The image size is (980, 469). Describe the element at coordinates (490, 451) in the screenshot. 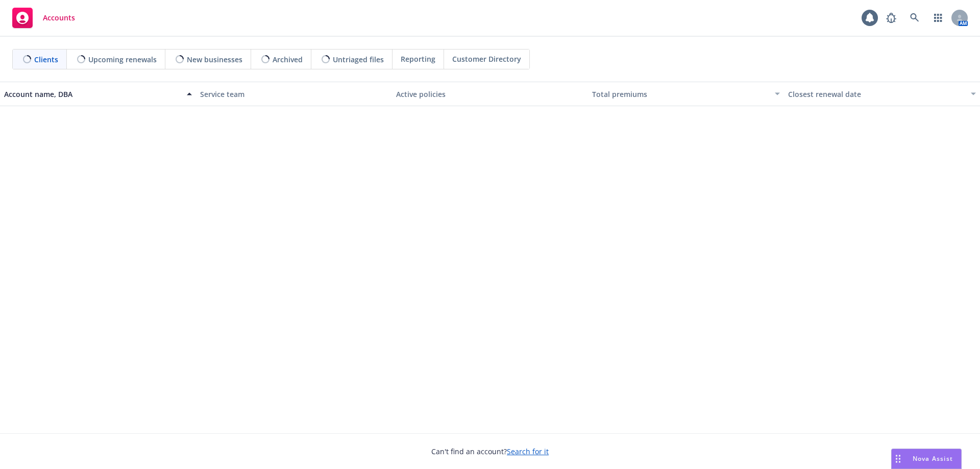

I see `span: Can't find an account?` at that location.